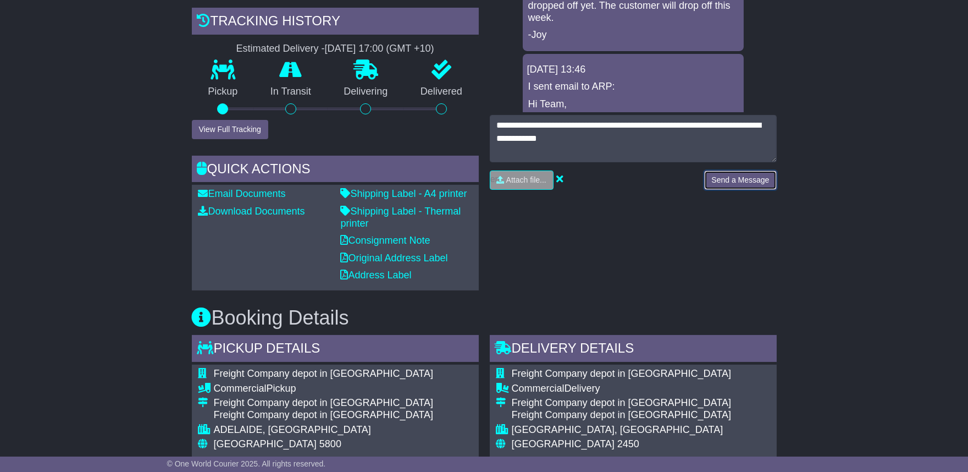 The image size is (968, 472). What do you see at coordinates (633, 35) in the screenshot?
I see `p: -Joy` at bounding box center [633, 35].